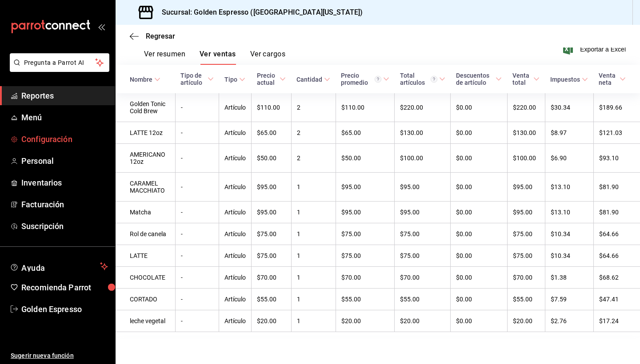  I want to click on td: $100.00, so click(423, 158).